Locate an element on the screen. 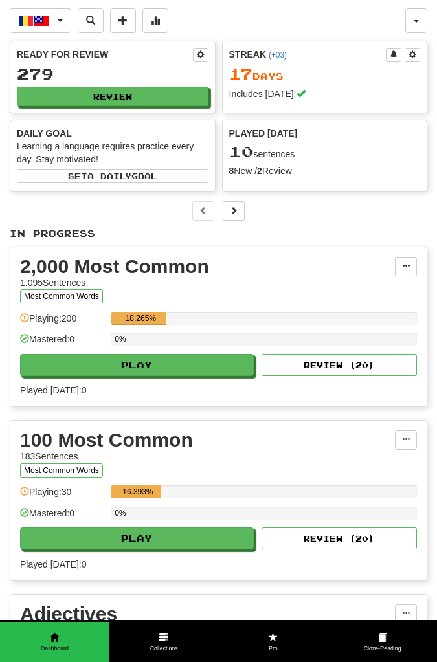 The width and height of the screenshot is (437, 662). button: Seta dailygoal is located at coordinates (113, 176).